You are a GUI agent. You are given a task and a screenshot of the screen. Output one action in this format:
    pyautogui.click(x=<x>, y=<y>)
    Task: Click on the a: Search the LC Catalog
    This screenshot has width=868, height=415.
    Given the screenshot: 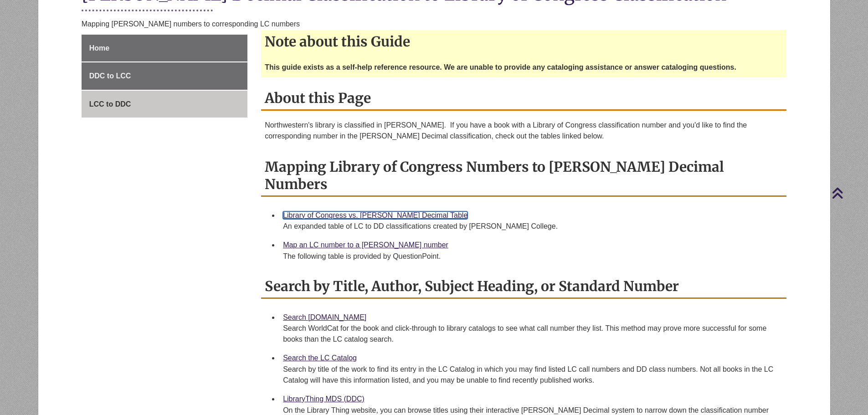 What is the action you would take?
    pyautogui.click(x=319, y=357)
    